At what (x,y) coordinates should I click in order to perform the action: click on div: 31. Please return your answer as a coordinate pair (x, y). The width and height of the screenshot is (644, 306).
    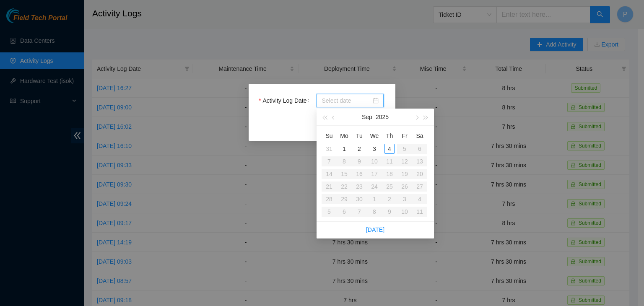
    Looking at the image, I should click on (329, 149).